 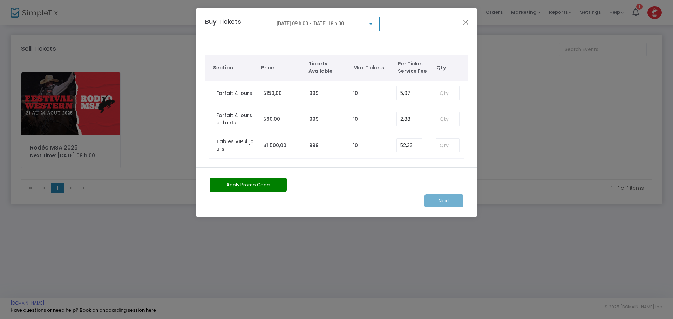 I want to click on span: $60,00, so click(x=272, y=119).